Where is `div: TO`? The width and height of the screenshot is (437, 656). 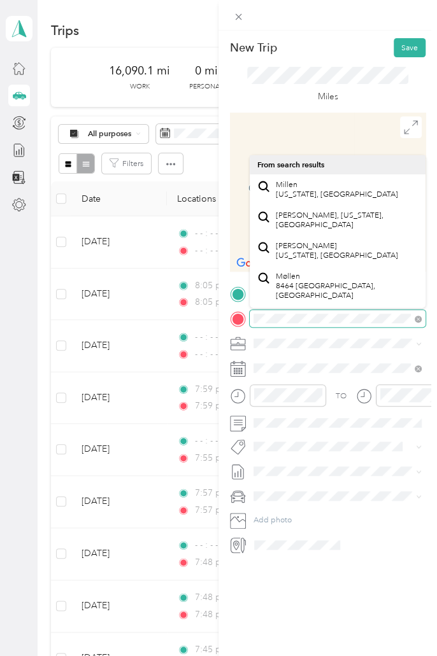
div: TO is located at coordinates (341, 397).